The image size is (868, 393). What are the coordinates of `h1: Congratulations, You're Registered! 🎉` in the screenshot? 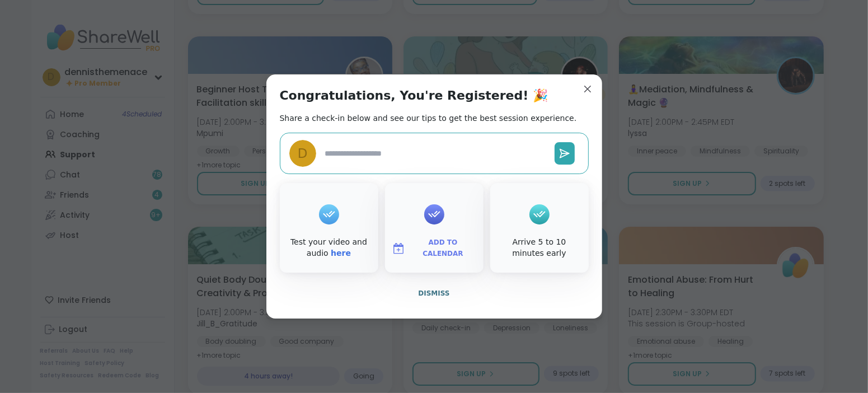 It's located at (414, 96).